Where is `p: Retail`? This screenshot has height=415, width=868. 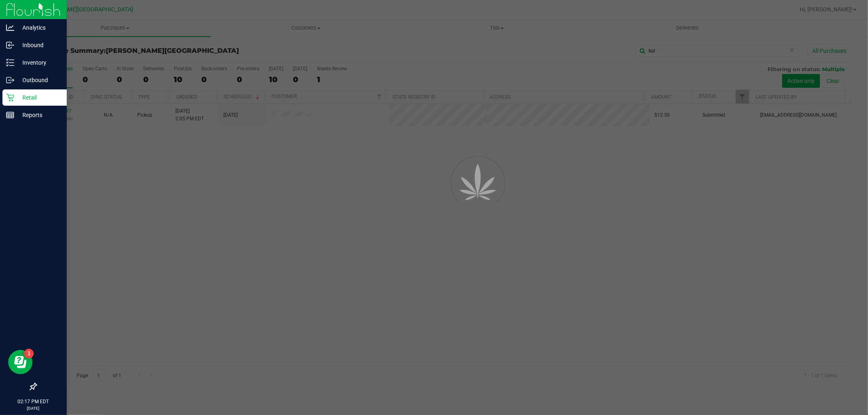
p: Retail is located at coordinates (39, 98).